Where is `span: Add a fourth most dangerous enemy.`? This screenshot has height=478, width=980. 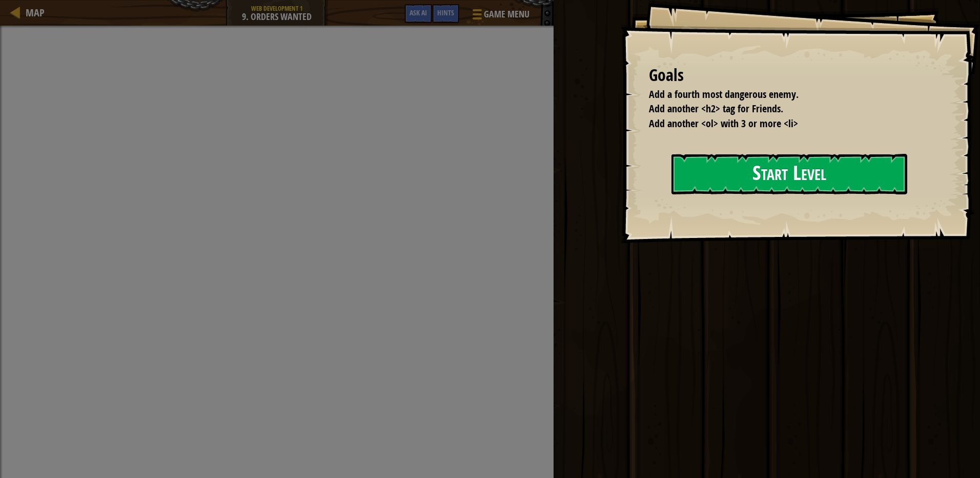 span: Add a fourth most dangerous enemy. is located at coordinates (724, 94).